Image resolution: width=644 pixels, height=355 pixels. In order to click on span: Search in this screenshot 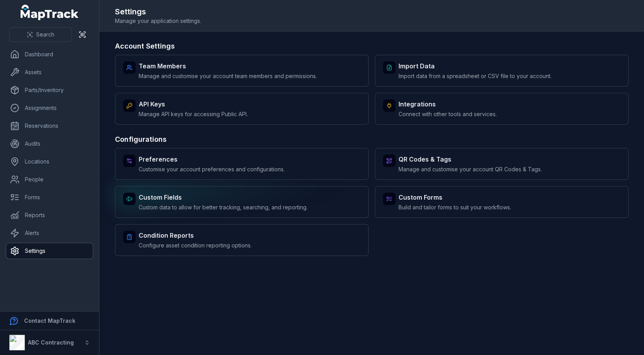, I will do `click(45, 34)`.